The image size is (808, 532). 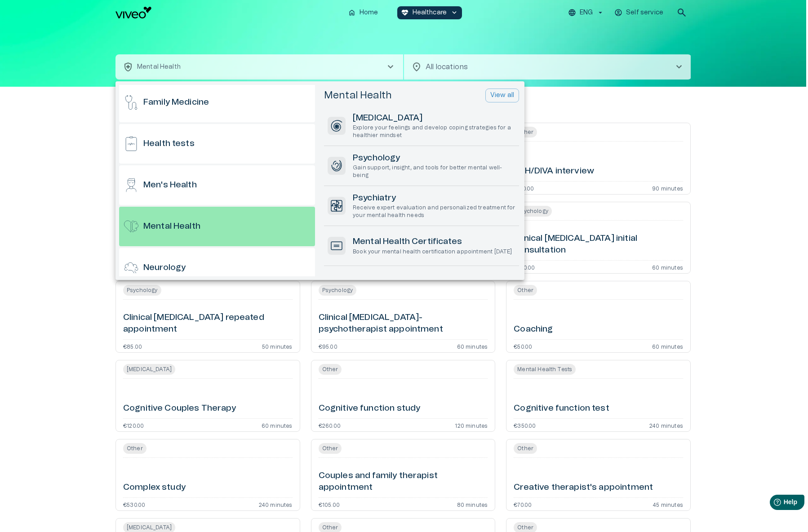 What do you see at coordinates (165, 268) in the screenshot?
I see `h6: Neurology` at bounding box center [165, 268].